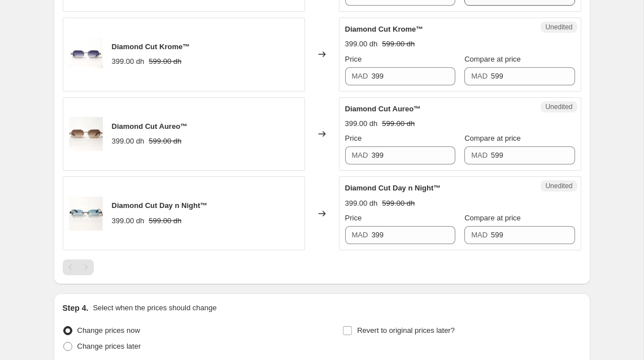 The width and height of the screenshot is (644, 360). I want to click on img: DSC00675_2_80x.jpg, so click(86, 134).